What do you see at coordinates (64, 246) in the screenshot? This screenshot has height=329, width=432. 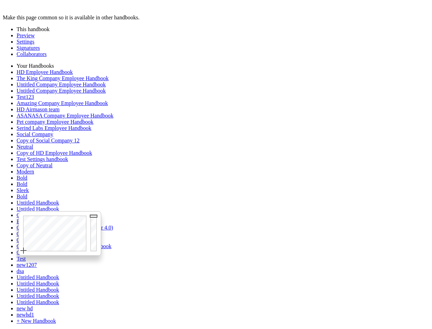 I see `a: Copy of Copy of HD Employee Handbook` at bounding box center [64, 246].